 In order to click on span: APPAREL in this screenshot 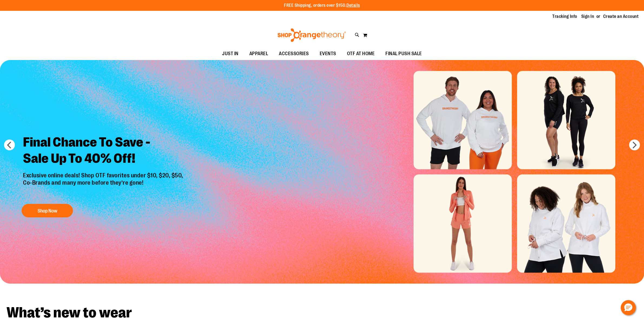, I will do `click(259, 53)`.